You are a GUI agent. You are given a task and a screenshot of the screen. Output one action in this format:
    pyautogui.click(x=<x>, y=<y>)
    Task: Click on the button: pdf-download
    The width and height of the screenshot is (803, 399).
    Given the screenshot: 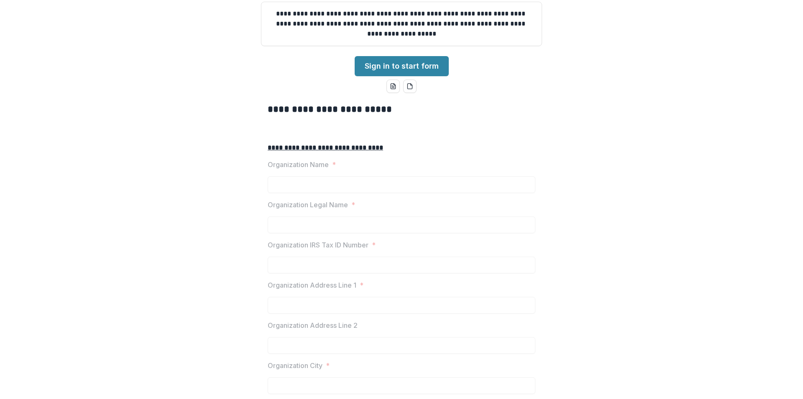 What is the action you would take?
    pyautogui.click(x=410, y=86)
    